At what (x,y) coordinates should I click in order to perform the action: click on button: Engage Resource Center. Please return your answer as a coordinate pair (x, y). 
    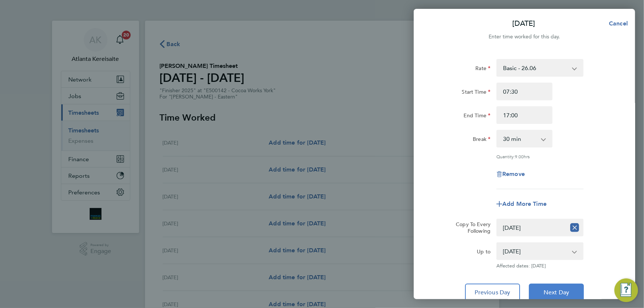
    Looking at the image, I should click on (626, 290).